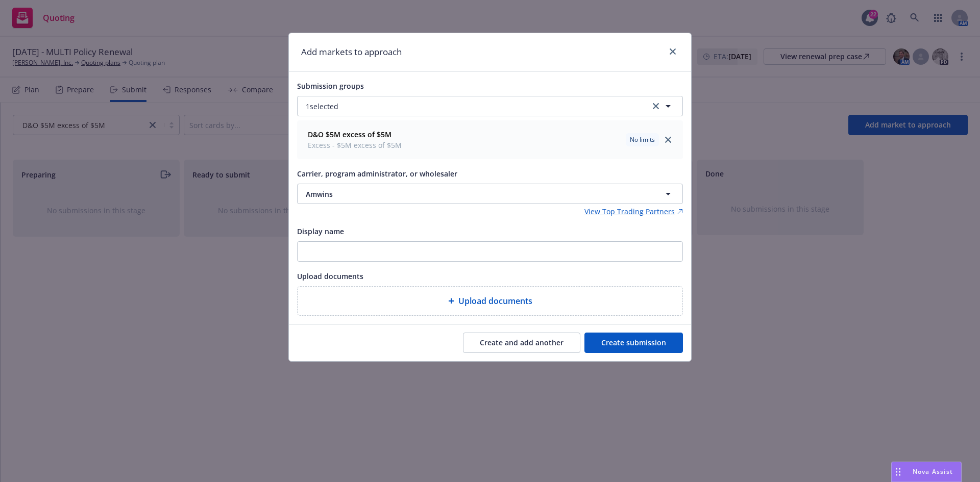 The height and width of the screenshot is (482, 980). Describe the element at coordinates (466, 194) in the screenshot. I see `span: Amwins` at that location.